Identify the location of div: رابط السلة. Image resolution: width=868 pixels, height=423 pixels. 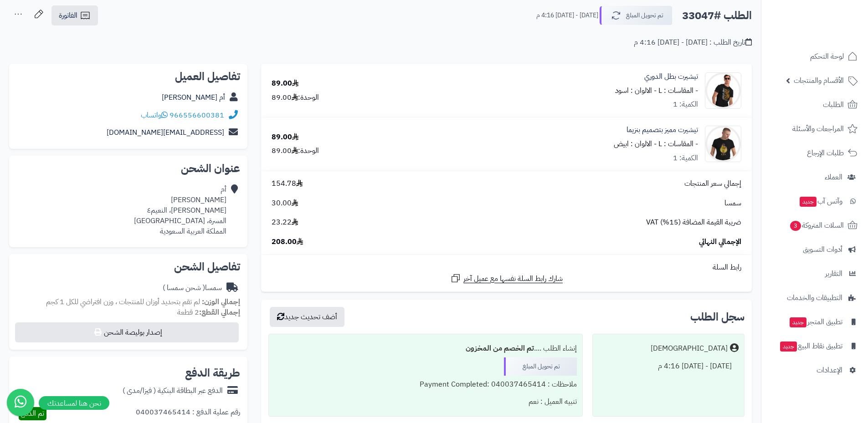
(506, 267).